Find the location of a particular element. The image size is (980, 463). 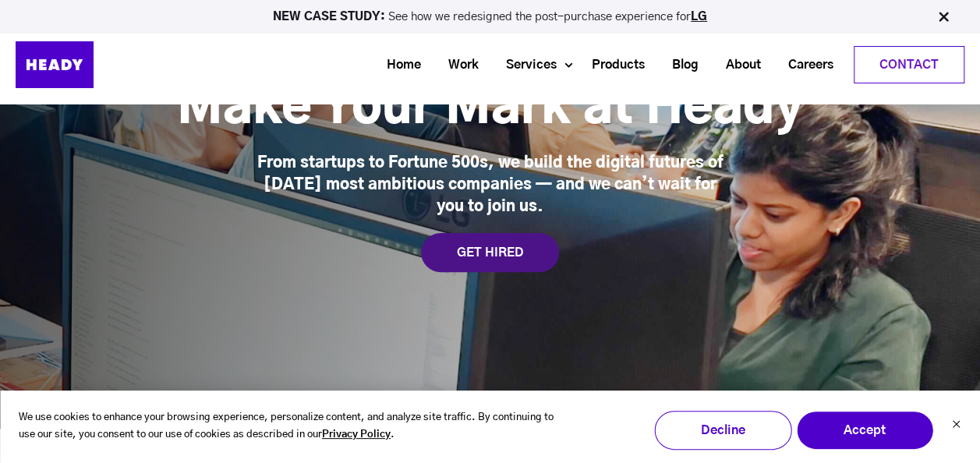

button: Accept is located at coordinates (865, 430).